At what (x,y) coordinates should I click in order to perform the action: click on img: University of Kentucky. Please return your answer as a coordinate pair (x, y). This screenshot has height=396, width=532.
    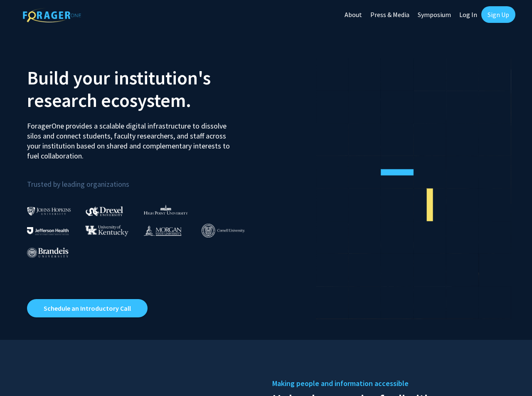
    Looking at the image, I should click on (106, 230).